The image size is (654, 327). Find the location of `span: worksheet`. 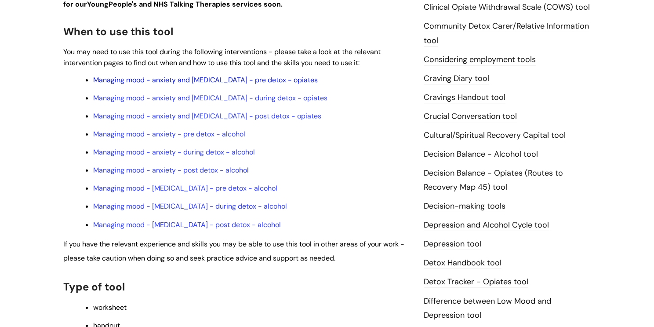

span: worksheet is located at coordinates (110, 307).